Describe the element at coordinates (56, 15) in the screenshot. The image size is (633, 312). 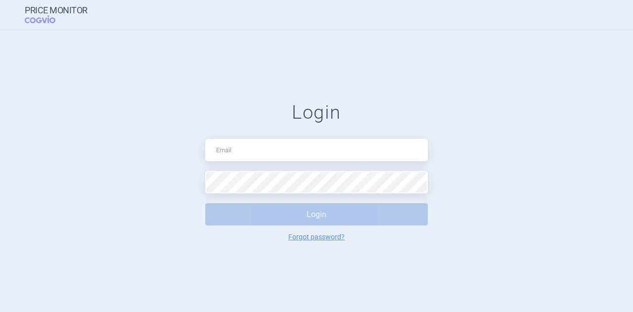
I see `a: Price MonitorCOGVIO` at that location.